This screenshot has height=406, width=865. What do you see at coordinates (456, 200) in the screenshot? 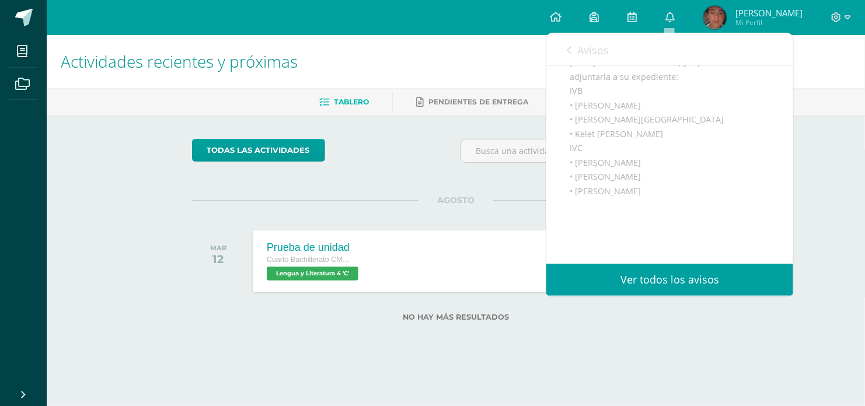
I see `span: AGOSTO` at bounding box center [456, 200].